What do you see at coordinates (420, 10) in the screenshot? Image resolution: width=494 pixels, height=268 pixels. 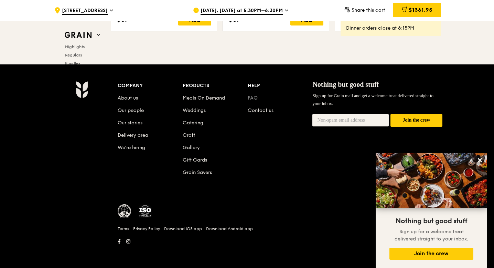 I see `span: $1361.95` at bounding box center [420, 10].